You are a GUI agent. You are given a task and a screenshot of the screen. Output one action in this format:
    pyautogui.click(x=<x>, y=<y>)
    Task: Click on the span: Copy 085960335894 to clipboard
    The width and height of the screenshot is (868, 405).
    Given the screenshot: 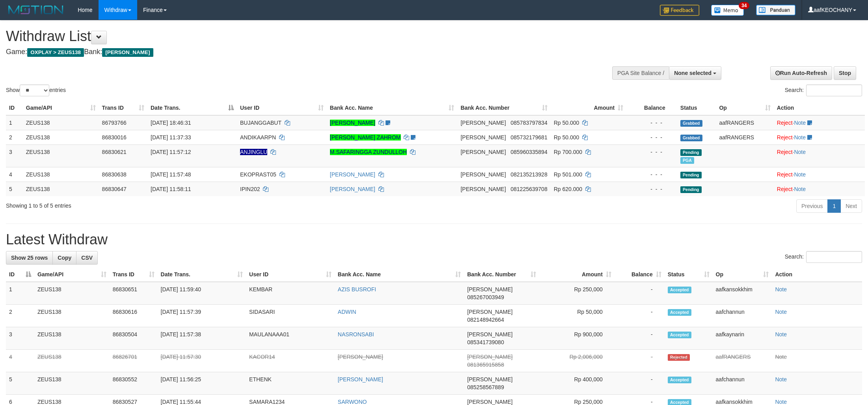 What is the action you would take?
    pyautogui.click(x=529, y=152)
    